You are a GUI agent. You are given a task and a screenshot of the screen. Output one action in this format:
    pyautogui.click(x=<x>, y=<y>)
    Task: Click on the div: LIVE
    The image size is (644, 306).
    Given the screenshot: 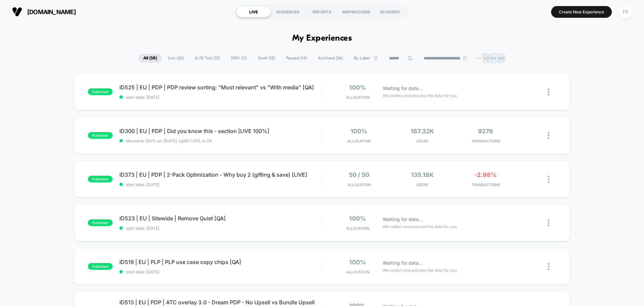 What is the action you would take?
    pyautogui.click(x=253, y=12)
    